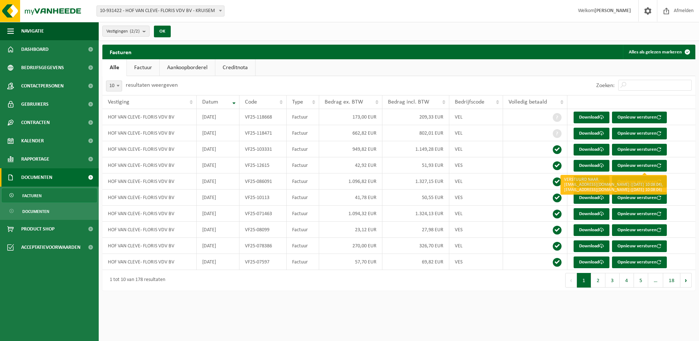 The image size is (699, 341). Describe the element at coordinates (351, 133) in the screenshot. I see `td: 662,82 EUR` at that location.